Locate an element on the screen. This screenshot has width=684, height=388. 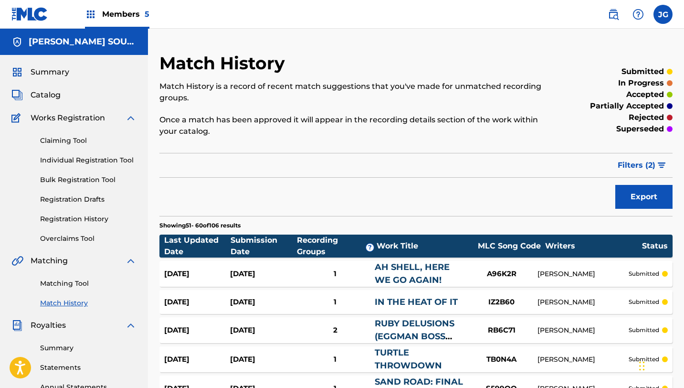
a: Bulk Registration Tool is located at coordinates (88, 179).